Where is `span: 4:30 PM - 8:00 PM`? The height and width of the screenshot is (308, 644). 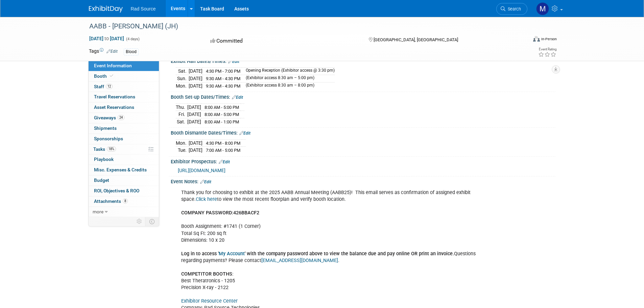
span: 4:30 PM - 8:00 PM is located at coordinates (223, 143).